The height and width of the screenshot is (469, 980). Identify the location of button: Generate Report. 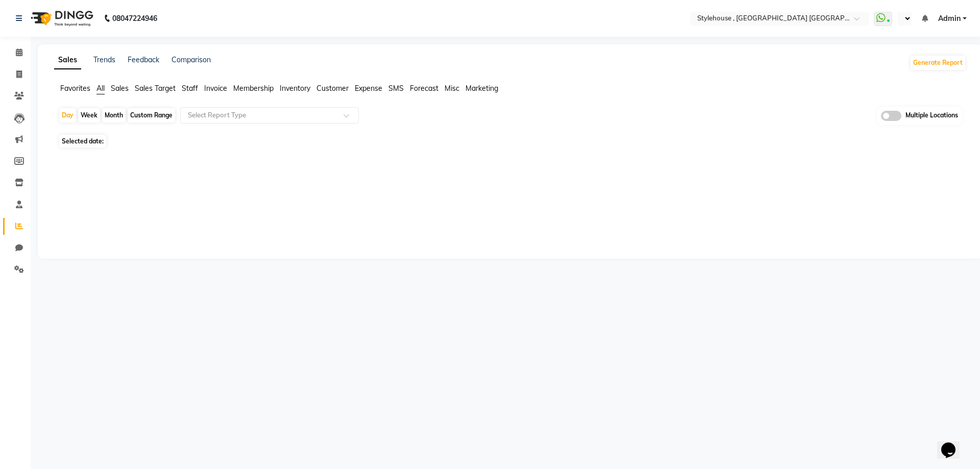
(938, 63).